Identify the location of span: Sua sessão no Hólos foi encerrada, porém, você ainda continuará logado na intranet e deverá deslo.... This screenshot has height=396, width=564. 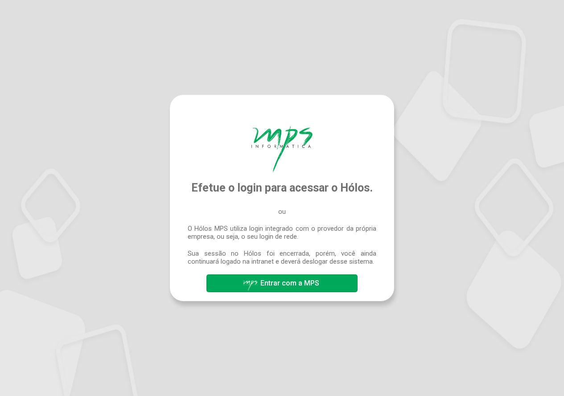
(282, 258).